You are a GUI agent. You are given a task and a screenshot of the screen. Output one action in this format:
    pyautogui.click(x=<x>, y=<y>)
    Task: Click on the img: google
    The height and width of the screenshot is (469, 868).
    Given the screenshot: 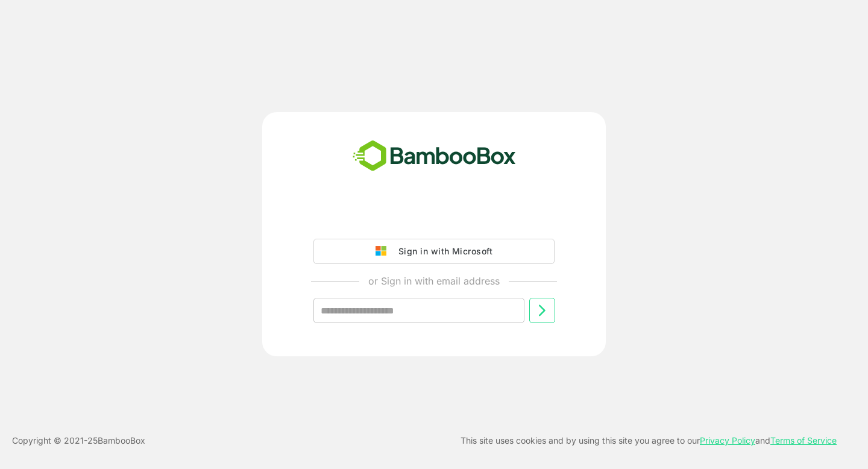 What is the action you would take?
    pyautogui.click(x=384, y=251)
    